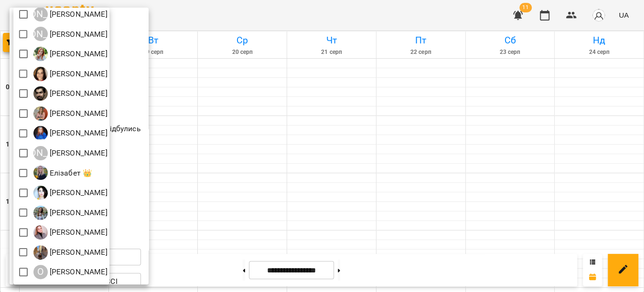 The height and width of the screenshot is (292, 644). Describe the element at coordinates (70, 34) in the screenshot. I see `div: Анастасія Бучуляк` at that location.